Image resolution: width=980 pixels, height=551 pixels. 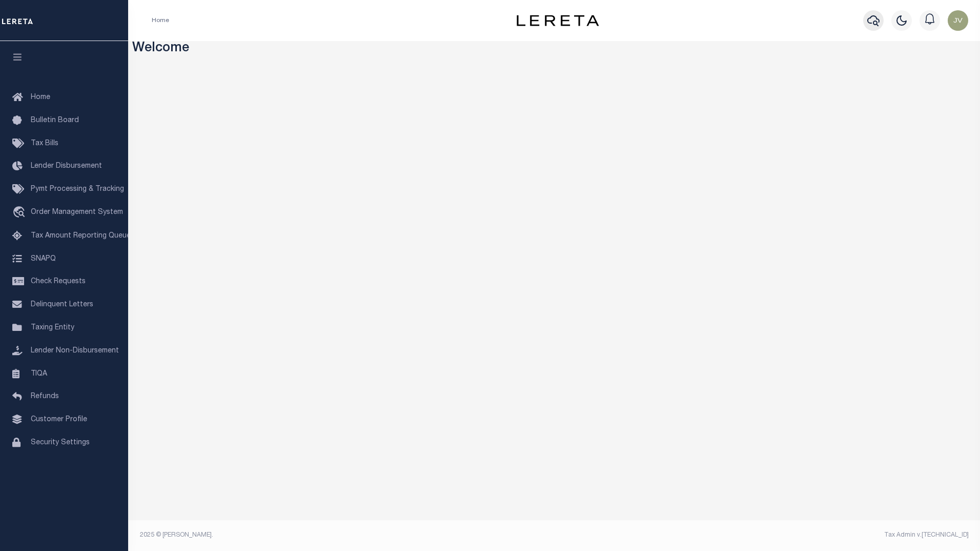 What do you see at coordinates (44, 397) in the screenshot?
I see `span: Refunds` at bounding box center [44, 397].